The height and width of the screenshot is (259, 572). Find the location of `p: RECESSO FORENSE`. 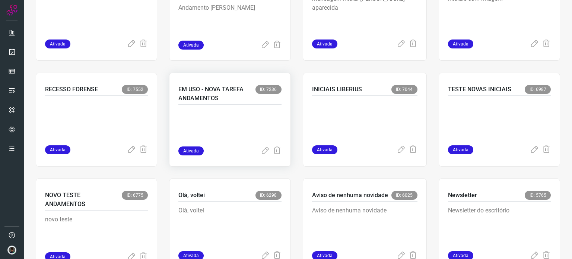

p: RECESSO FORENSE is located at coordinates (71, 89).